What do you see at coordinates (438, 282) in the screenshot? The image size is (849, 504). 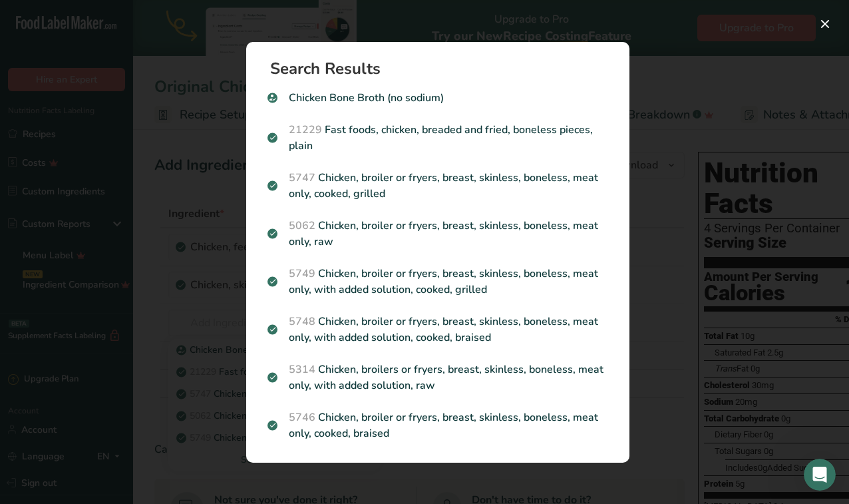 I see `p: Chicken, broiler or fryers, breast, skinless, boneless, meat only, with added solution, cooked, g...` at bounding box center [438, 282].